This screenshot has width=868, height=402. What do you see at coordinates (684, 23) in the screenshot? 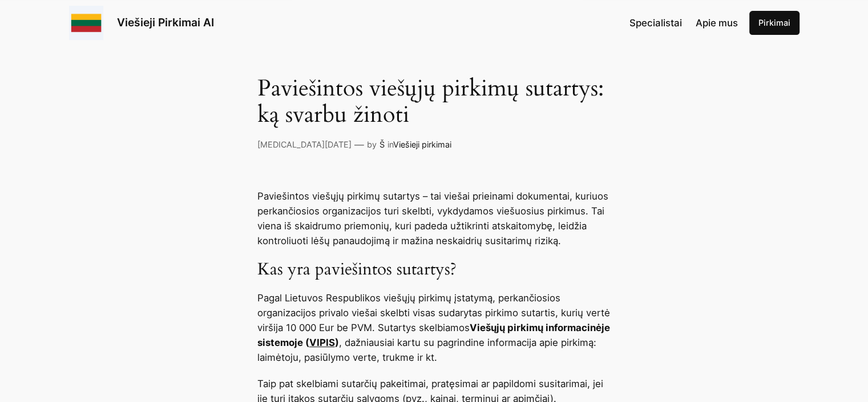
I see `nav: Navigation` at bounding box center [684, 23].